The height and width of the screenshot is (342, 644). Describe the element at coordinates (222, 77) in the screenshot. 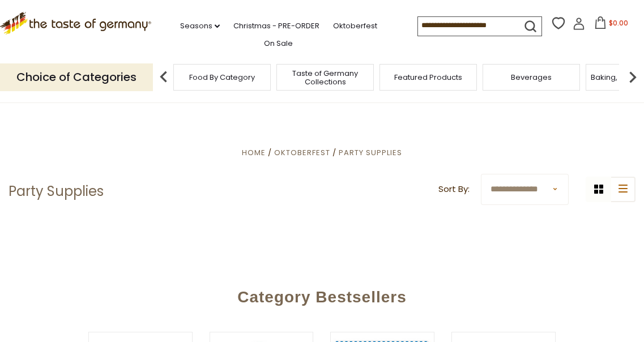

I see `span: Food By Category` at that location.